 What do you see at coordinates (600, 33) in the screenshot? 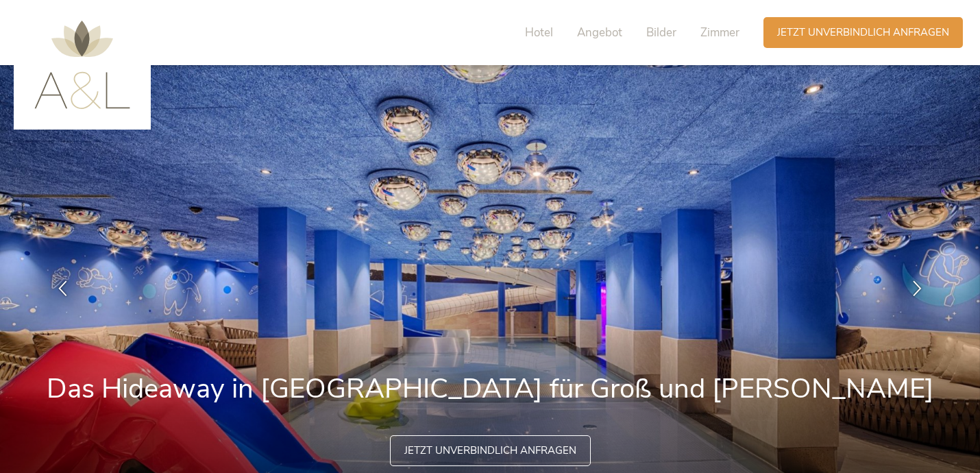
I see `span: Angebot` at bounding box center [600, 33].